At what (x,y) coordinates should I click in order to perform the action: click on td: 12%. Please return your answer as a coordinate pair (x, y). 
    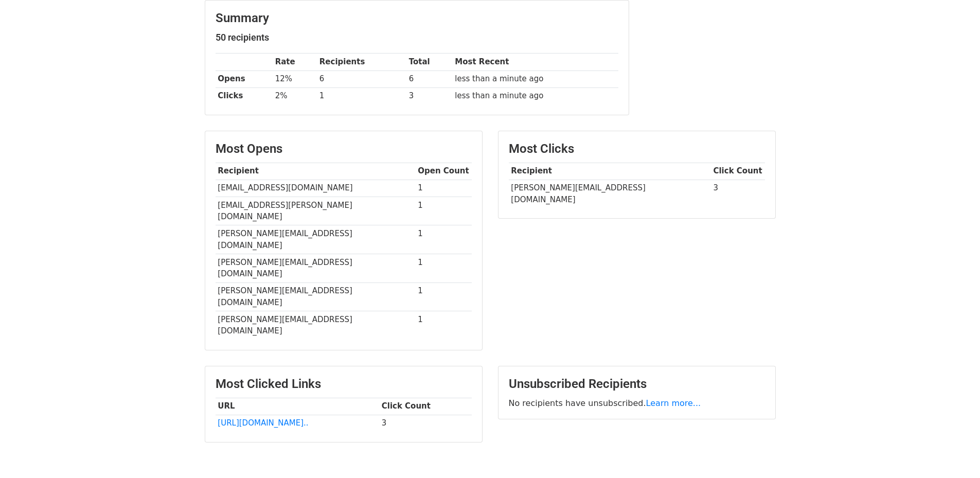
    Looking at the image, I should click on (294, 79).